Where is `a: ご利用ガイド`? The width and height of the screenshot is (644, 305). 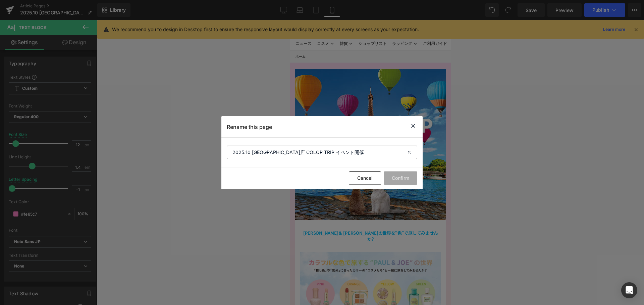
a: ご利用ガイド is located at coordinates (145, 24).